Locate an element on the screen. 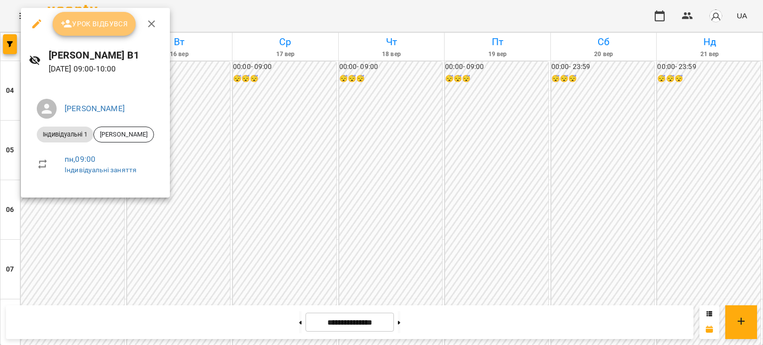  span: Урок відбувся is located at coordinates (94, 24).